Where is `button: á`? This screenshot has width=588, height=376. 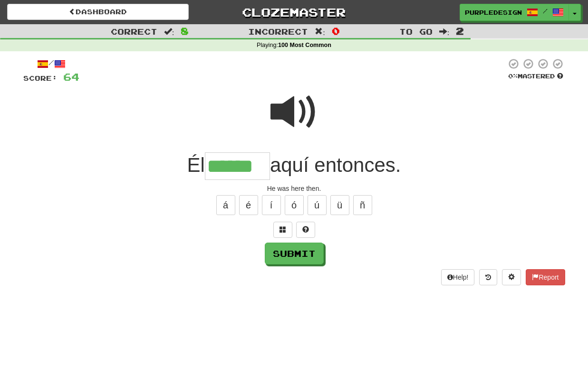 button: á is located at coordinates (226, 205).